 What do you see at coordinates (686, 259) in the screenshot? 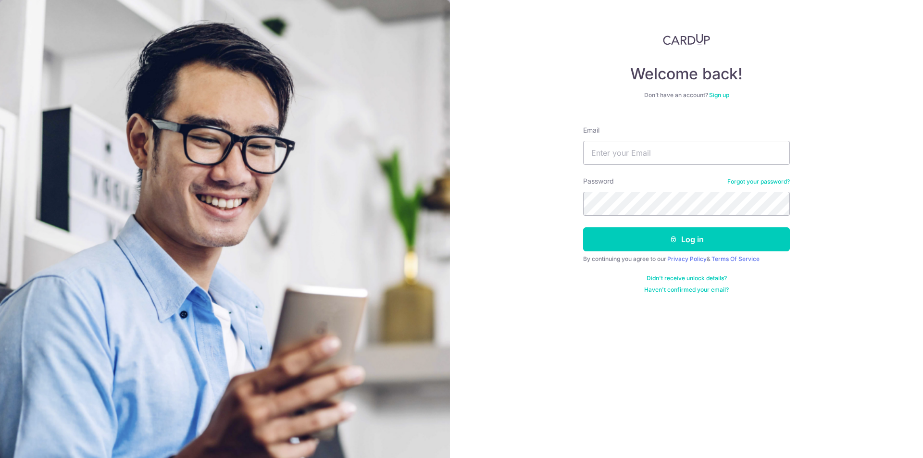
I see `div: By continuing you agree to our &` at bounding box center [686, 259].